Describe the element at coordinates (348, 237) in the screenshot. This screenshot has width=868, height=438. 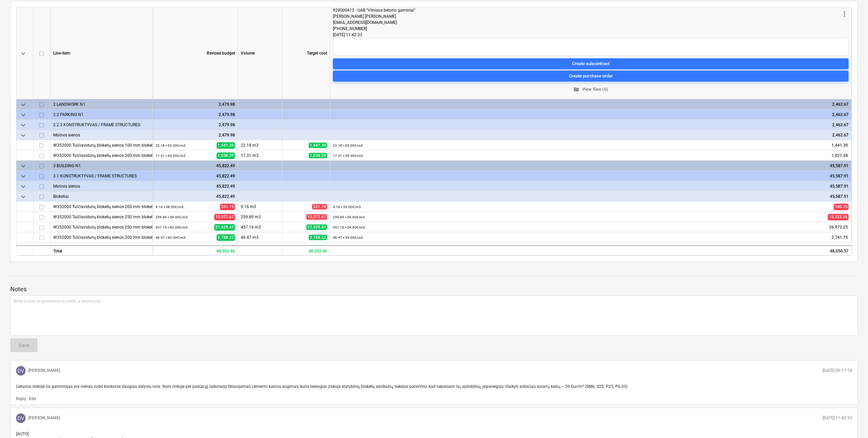
I see `small: 46.47 × 59.00€ / m3` at that location.